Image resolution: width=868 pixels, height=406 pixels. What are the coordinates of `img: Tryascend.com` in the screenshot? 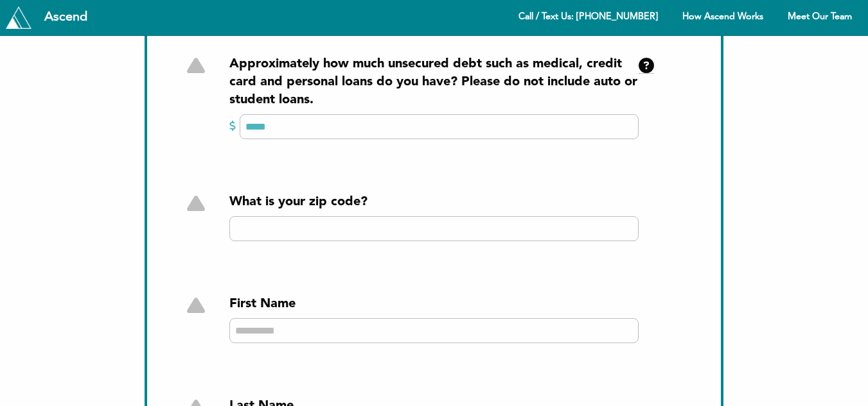 It's located at (18, 18).